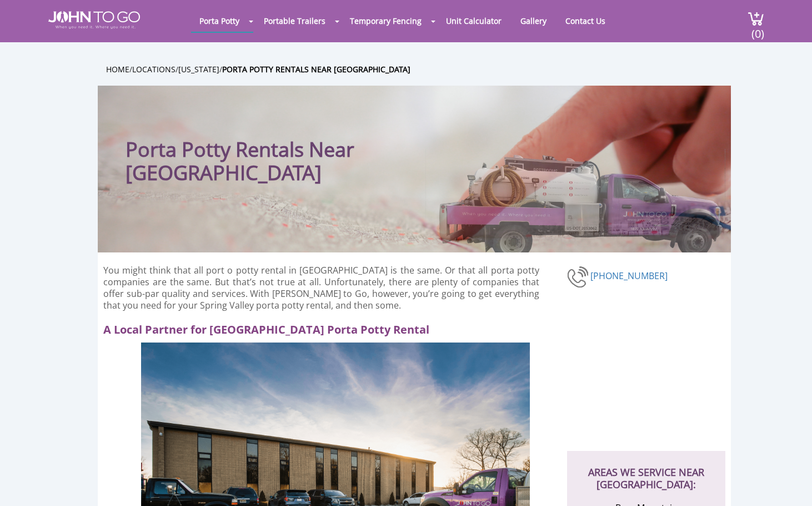  Describe the element at coordinates (576, 201) in the screenshot. I see `img: Truck` at that location.